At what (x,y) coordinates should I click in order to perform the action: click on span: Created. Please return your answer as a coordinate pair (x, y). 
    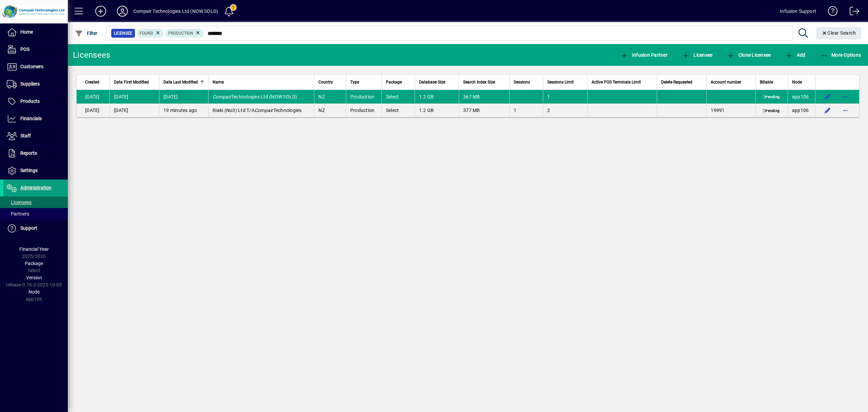
    Looking at the image, I should click on (92, 82).